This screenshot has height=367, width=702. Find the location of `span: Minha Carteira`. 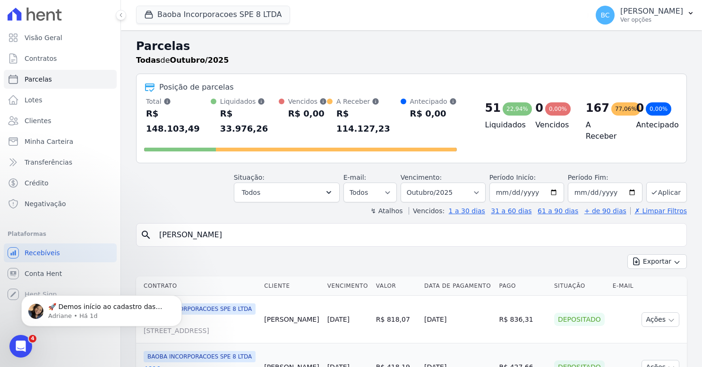

span: Minha Carteira is located at coordinates (49, 142).